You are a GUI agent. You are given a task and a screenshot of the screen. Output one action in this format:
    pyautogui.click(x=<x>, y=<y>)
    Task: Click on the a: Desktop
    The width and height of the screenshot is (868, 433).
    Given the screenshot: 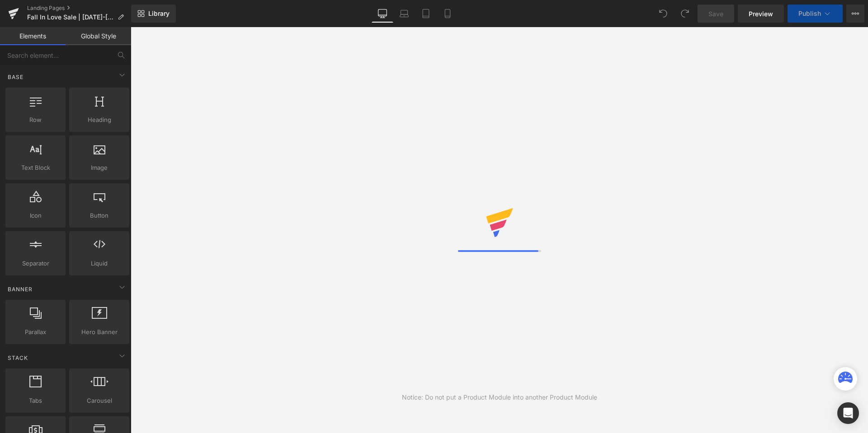 What is the action you would take?
    pyautogui.click(x=382, y=14)
    